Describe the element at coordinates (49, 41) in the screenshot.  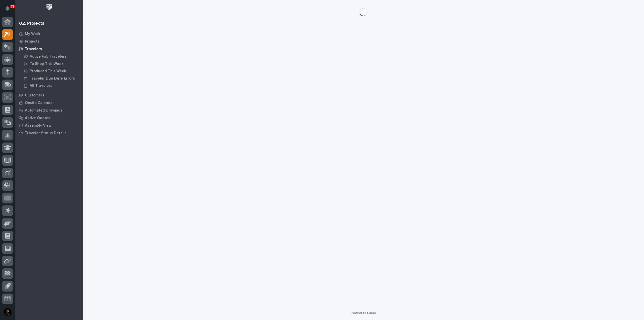
I see `a: Projects` at that location.